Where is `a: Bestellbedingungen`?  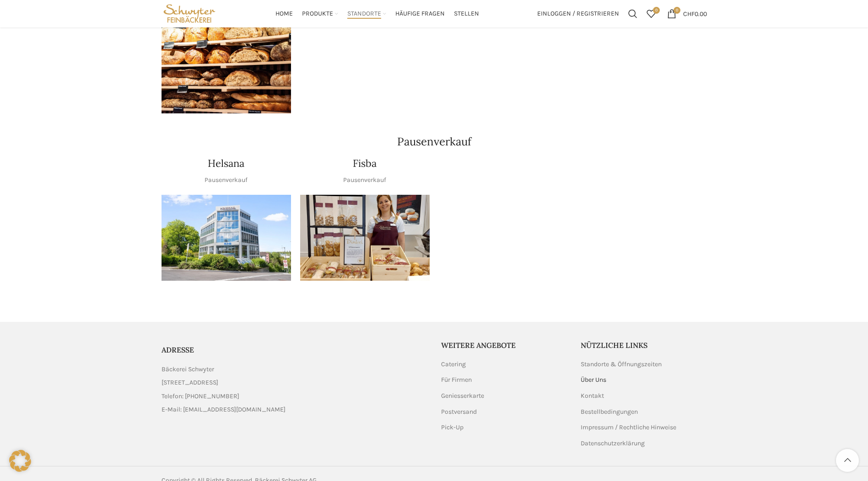 a: Bestellbedingungen is located at coordinates (610, 412).